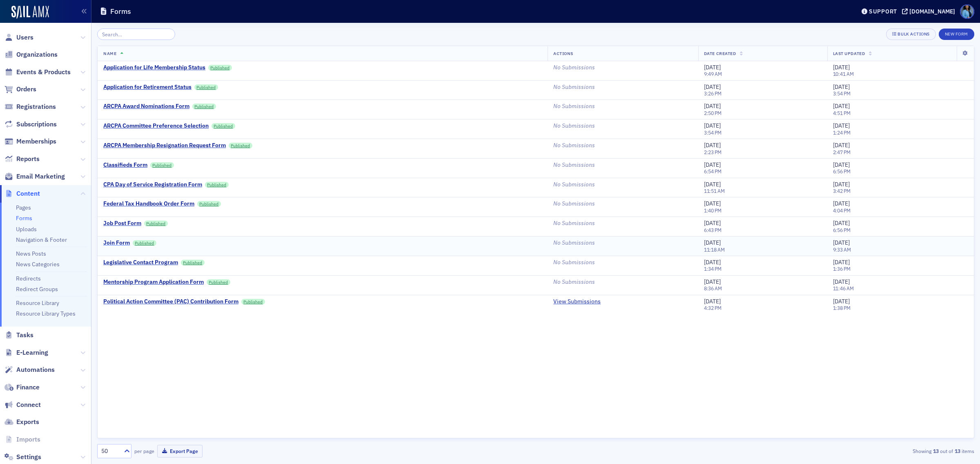  What do you see at coordinates (23, 440) in the screenshot?
I see `a: Imports` at bounding box center [23, 440].